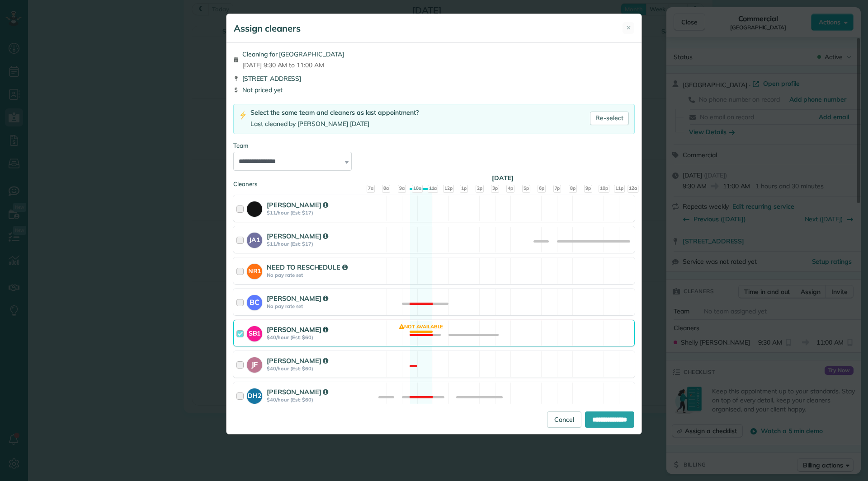  What do you see at coordinates (434, 90) in the screenshot?
I see `div: Not priced yet` at bounding box center [434, 90].